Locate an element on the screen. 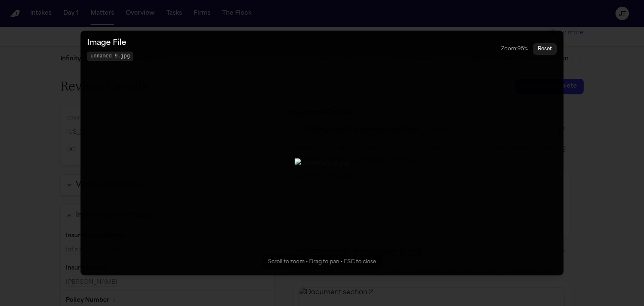  button: Zoomable image viewer. Use mouse wheel to zoom, drag to pan, or press R to reset. is located at coordinates (322, 153).